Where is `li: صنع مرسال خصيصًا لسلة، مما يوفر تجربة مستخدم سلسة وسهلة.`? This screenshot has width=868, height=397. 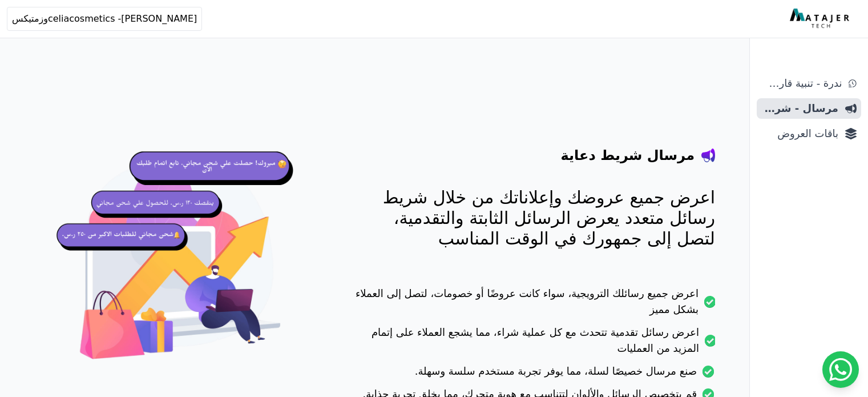
li: صنع مرسال خصيصًا لسلة، مما يوفر تجربة مستخدم سلسة وسهلة. is located at coordinates (534, 375).